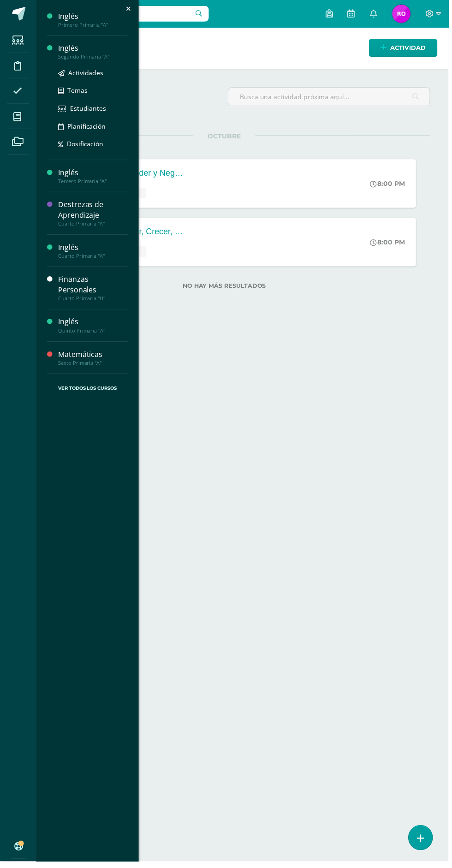  What do you see at coordinates (94, 183) in the screenshot?
I see `div: Tercero Primaria "A"` at bounding box center [94, 183].